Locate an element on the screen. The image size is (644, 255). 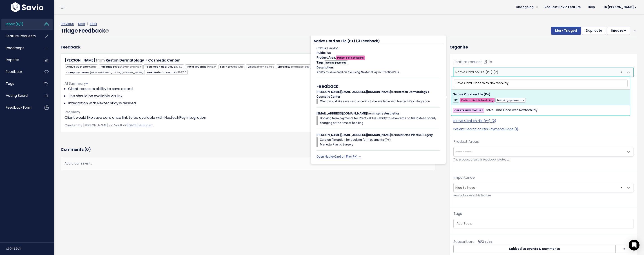
strong: Product Area is located at coordinates (326, 57).